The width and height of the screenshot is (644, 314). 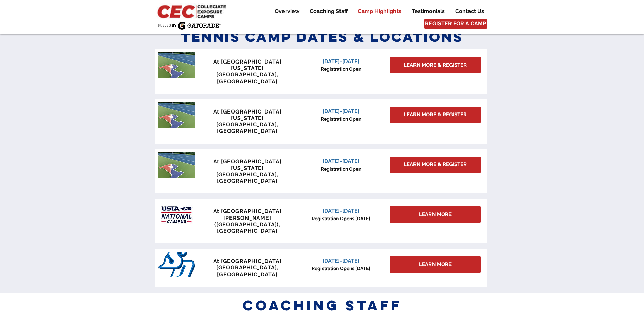 I want to click on span: coaching staff, so click(x=322, y=305).